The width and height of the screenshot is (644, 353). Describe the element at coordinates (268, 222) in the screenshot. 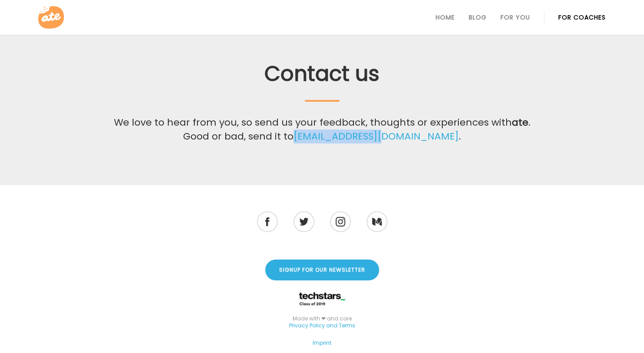

I see `img: Facebook` at that location.